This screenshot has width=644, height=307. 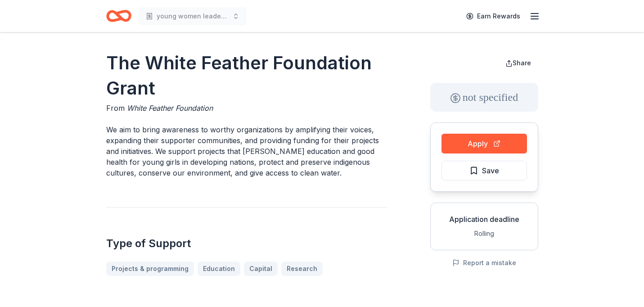 I want to click on span: Share, so click(x=521, y=63).